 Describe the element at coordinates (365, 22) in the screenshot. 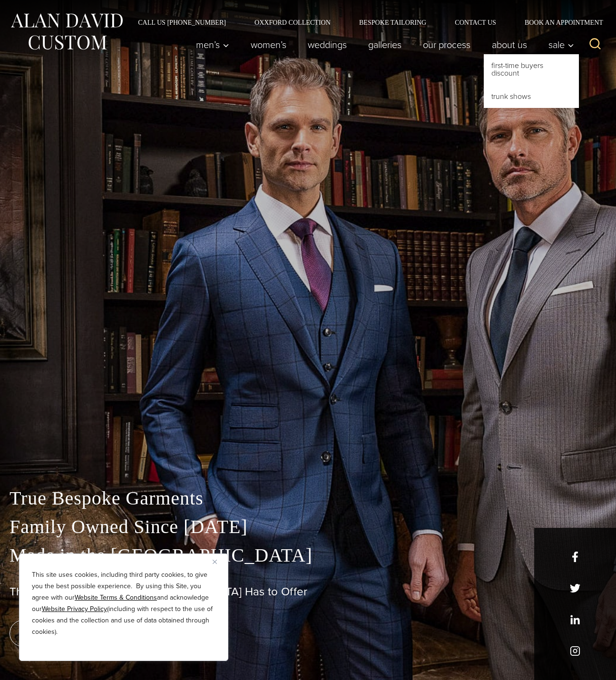

I see `nav: Secondary Navigation` at that location.